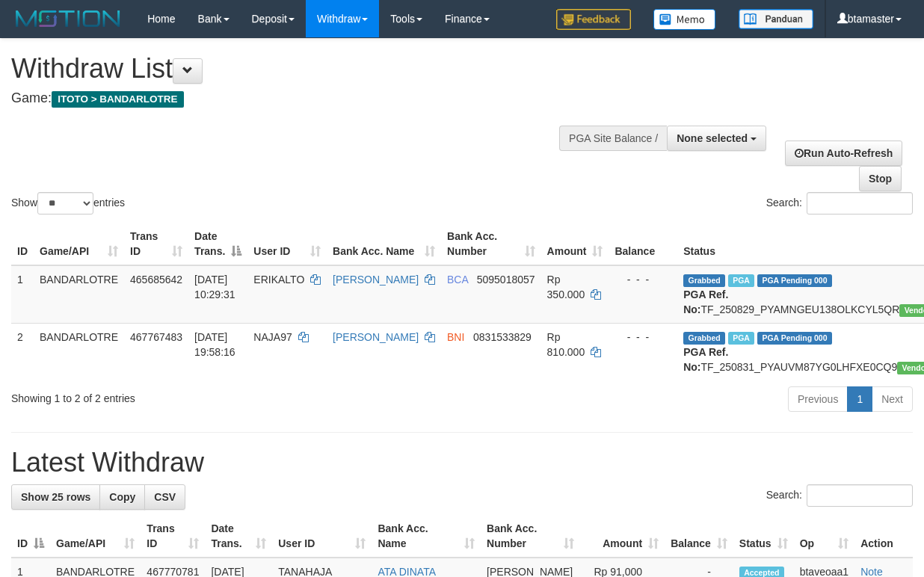  I want to click on span: Copy 0831533829 to clipboard, so click(502, 337).